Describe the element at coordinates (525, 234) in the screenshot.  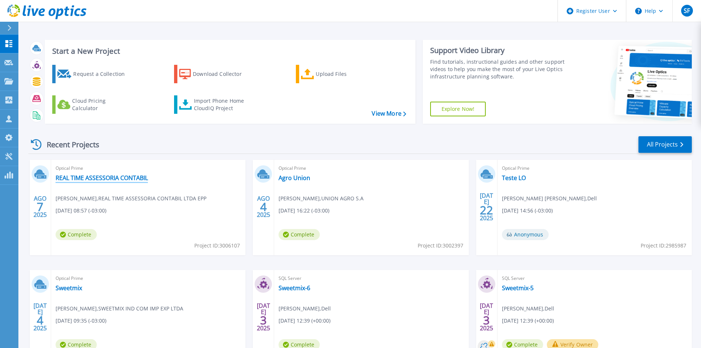
I see `span: Anonymous` at that location.